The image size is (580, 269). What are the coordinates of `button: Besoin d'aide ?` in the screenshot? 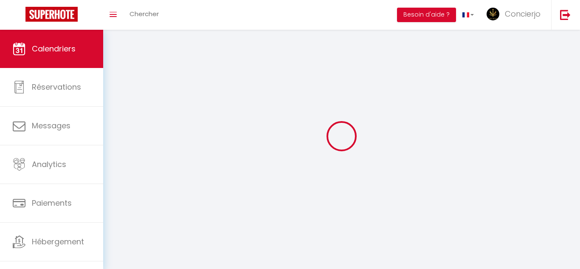 It's located at (426, 15).